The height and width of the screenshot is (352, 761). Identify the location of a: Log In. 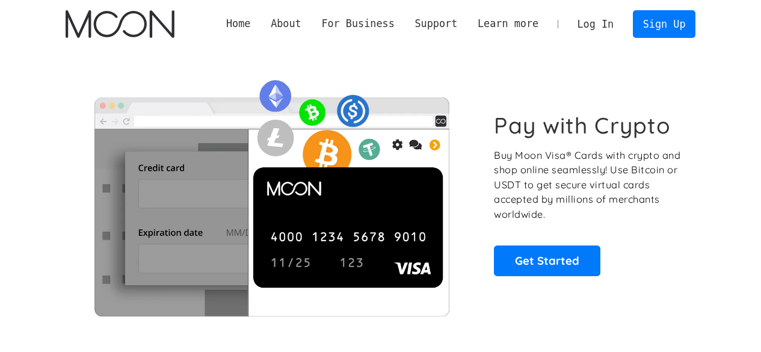
(595, 24).